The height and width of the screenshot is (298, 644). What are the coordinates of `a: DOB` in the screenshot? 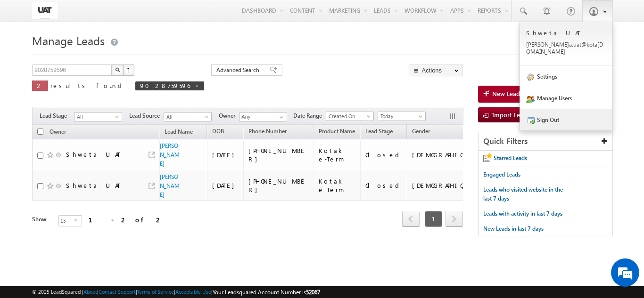 It's located at (218, 132).